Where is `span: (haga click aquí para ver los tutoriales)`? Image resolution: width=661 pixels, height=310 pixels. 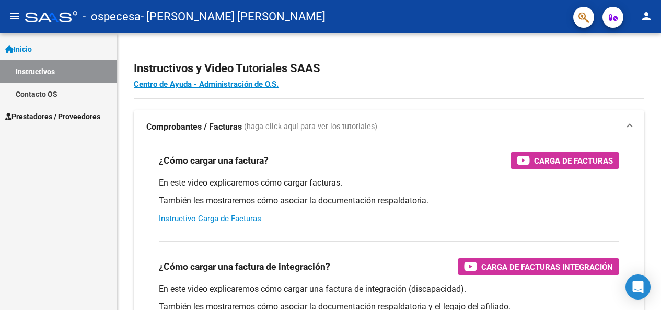
span: (haga click aquí para ver los tutoriales) is located at coordinates (310, 127).